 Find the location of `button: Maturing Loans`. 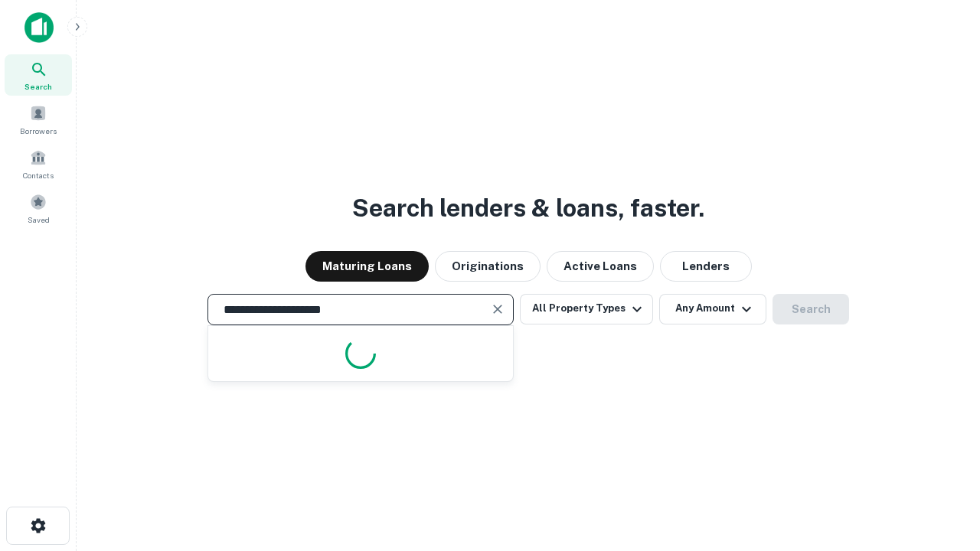

button: Maturing Loans is located at coordinates (367, 266).